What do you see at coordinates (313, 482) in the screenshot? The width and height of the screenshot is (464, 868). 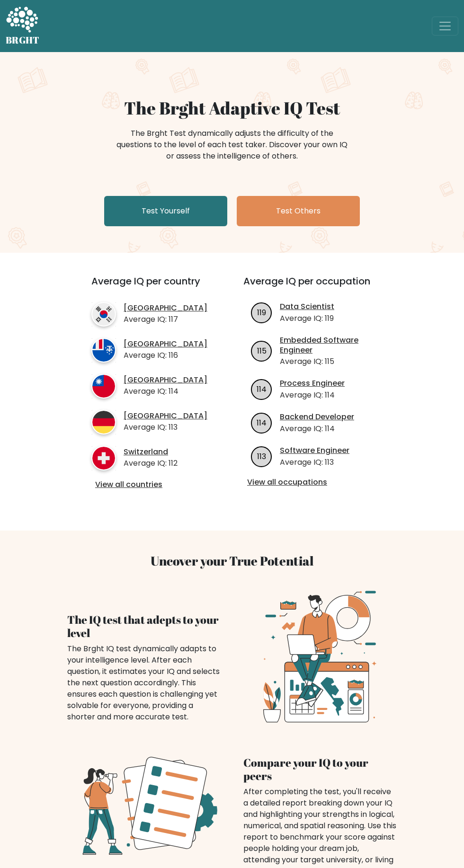 I see `a: View all occupations` at bounding box center [313, 482].